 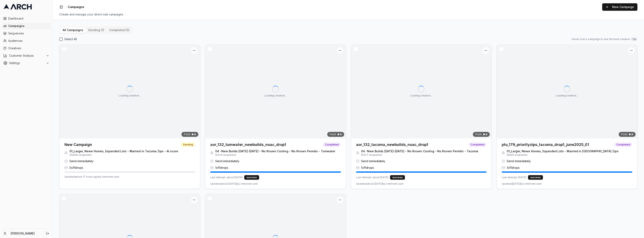 What do you see at coordinates (26, 41) in the screenshot?
I see `a: Audiences` at bounding box center [26, 41].